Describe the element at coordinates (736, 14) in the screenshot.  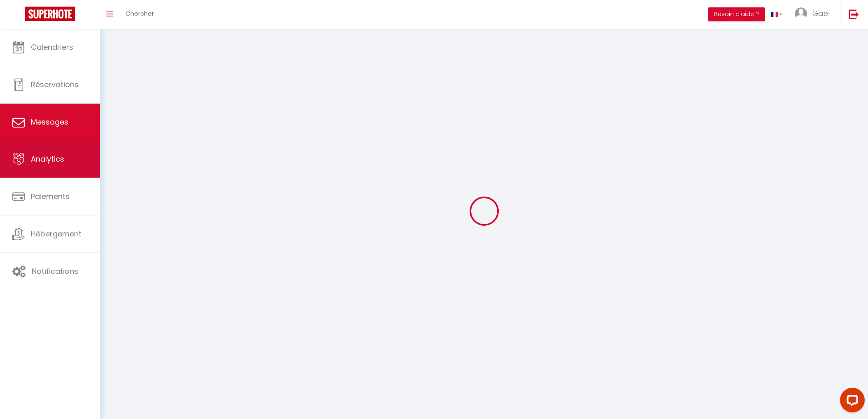
I see `button: Besoin d'aide ?` at that location.